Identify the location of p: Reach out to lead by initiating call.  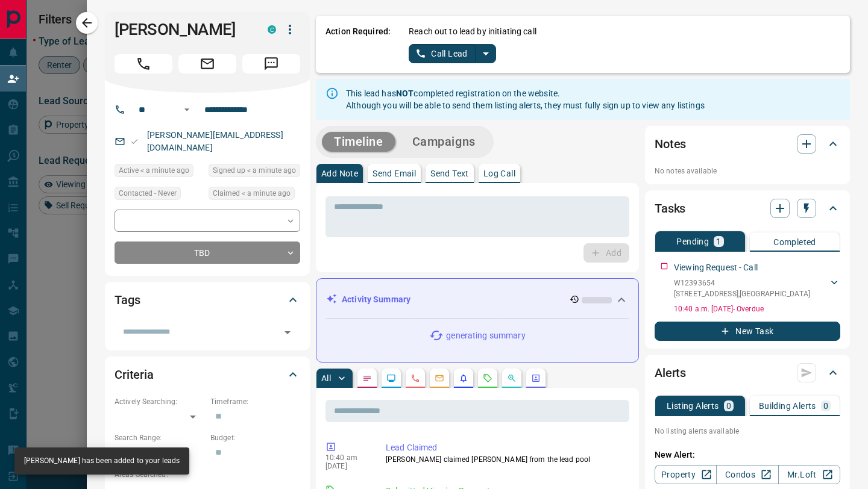
(472, 31).